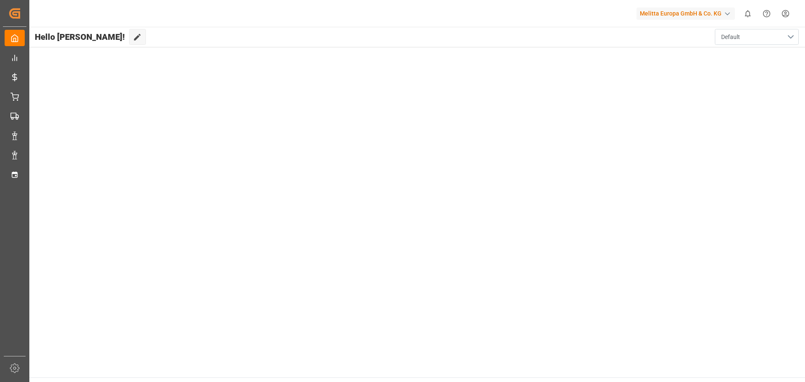  What do you see at coordinates (685, 13) in the screenshot?
I see `div: Melitta Europa GmbH & Co. KG` at bounding box center [685, 13].